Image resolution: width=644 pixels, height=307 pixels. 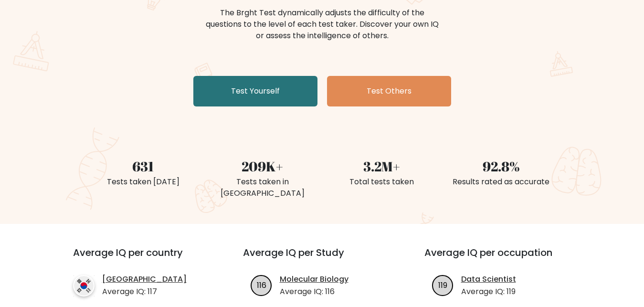 What do you see at coordinates (502, 182) in the screenshot?
I see `div: Results rated as accurate` at bounding box center [502, 182].